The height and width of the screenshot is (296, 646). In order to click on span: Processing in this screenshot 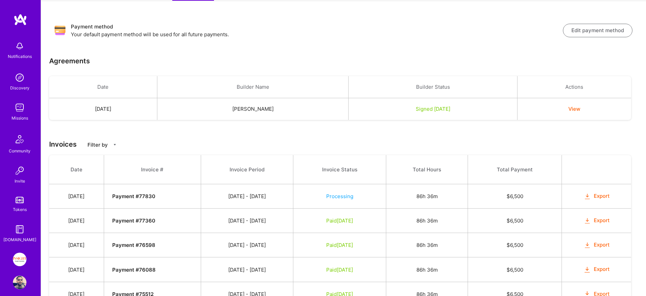, I will do `click(340, 196)`.